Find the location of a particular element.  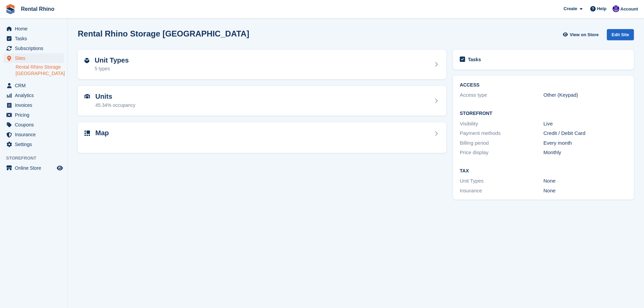

span: Tasks is located at coordinates (35, 38).